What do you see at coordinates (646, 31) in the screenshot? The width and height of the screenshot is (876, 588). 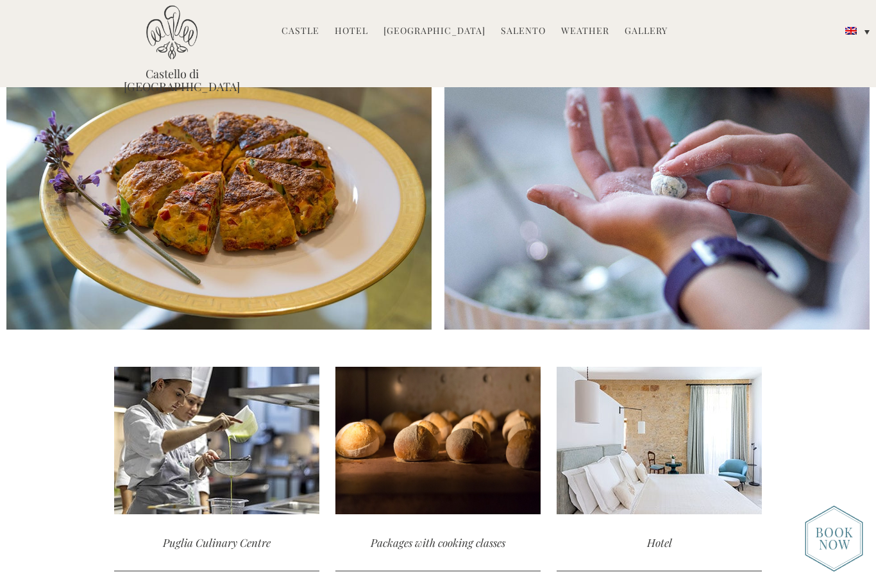 I see `a: Gallery` at bounding box center [646, 31].